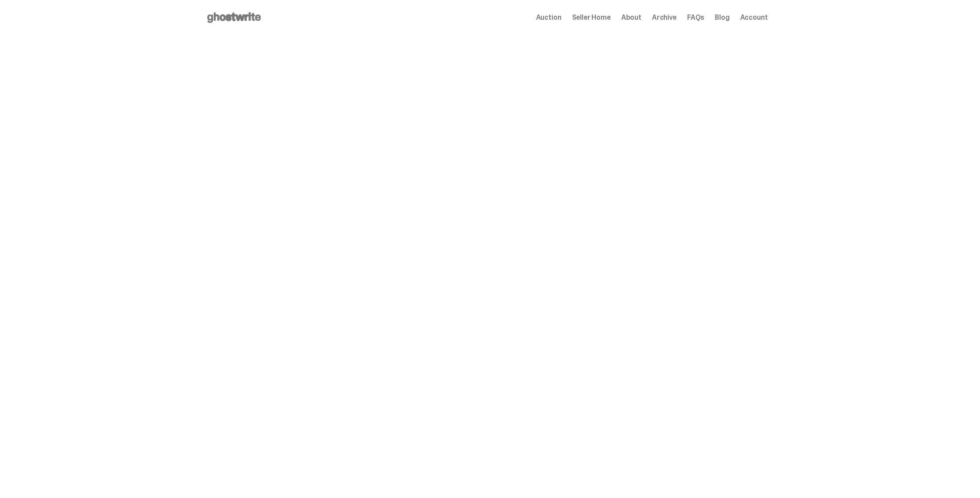 Image resolution: width=980 pixels, height=498 pixels. Describe the element at coordinates (549, 18) in the screenshot. I see `span: Auction` at that location.